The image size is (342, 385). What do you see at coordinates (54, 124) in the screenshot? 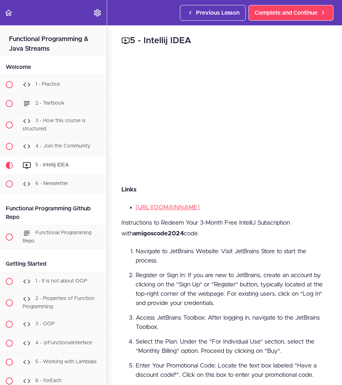
I see `span: 3 - How this course is structured` at bounding box center [54, 124].